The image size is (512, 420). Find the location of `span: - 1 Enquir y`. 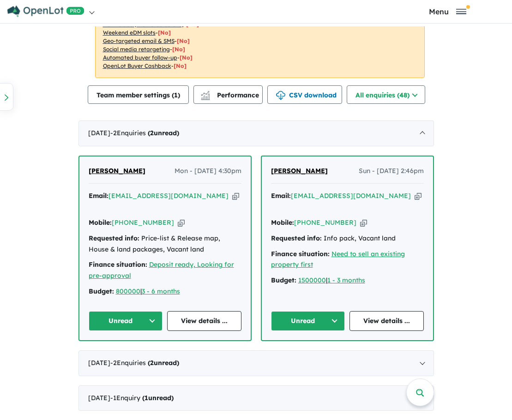

span: - 1 Enquir y is located at coordinates (142, 398).